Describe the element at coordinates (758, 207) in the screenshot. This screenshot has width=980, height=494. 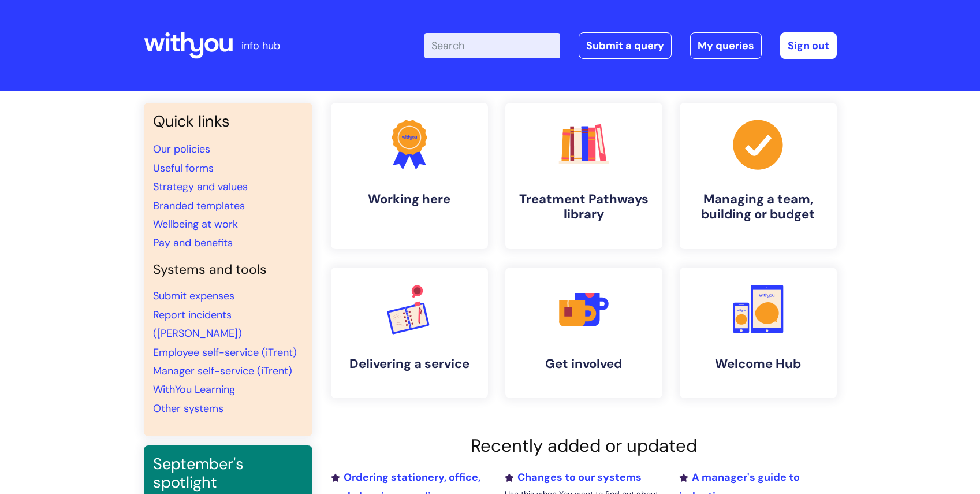
I see `h4: Managing a team, building or budget` at that location.